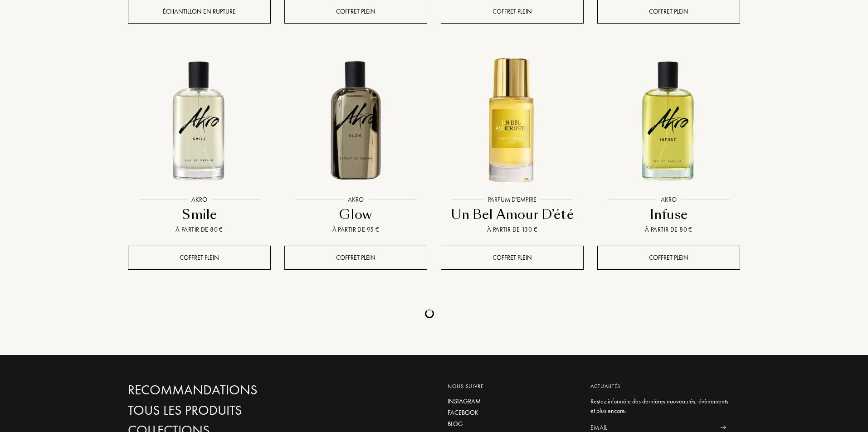 This screenshot has height=432, width=868. What do you see at coordinates (512, 229) in the screenshot?
I see `div: À partir de 130 €` at bounding box center [512, 229].